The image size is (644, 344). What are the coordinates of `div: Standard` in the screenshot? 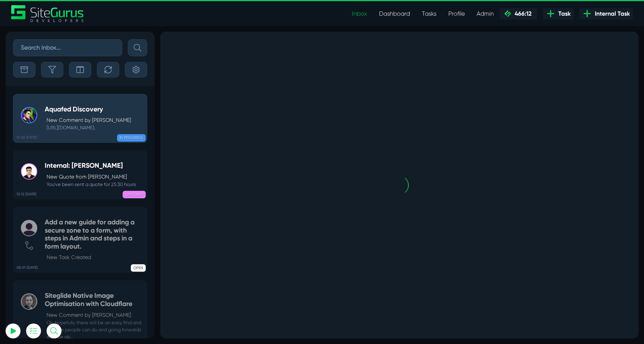 It's located at (325, 15).